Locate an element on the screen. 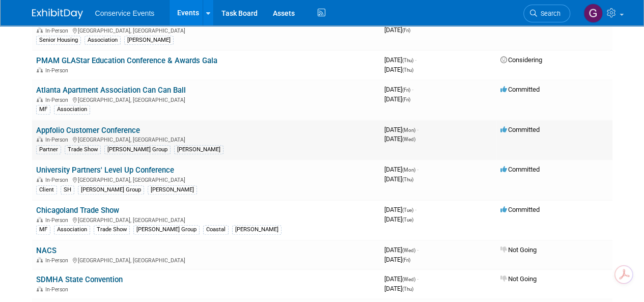 The width and height of the screenshot is (644, 302). span: Conservice Events is located at coordinates (124, 13).